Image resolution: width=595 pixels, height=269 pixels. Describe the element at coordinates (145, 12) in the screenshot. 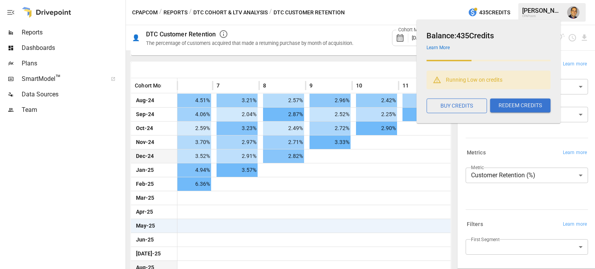

I see `button: CPAPcom` at that location.